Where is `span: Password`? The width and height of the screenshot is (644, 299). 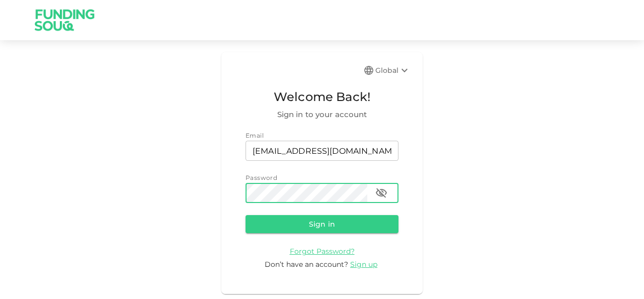 span: Password is located at coordinates (261, 177).